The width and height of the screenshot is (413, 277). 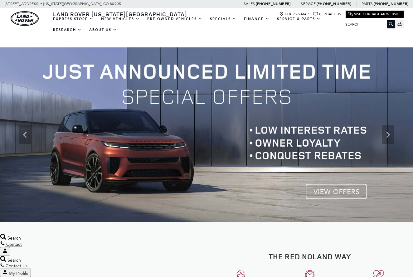 What do you see at coordinates (195, 24) in the screenshot?
I see `nav: Main Navigation` at bounding box center [195, 24].